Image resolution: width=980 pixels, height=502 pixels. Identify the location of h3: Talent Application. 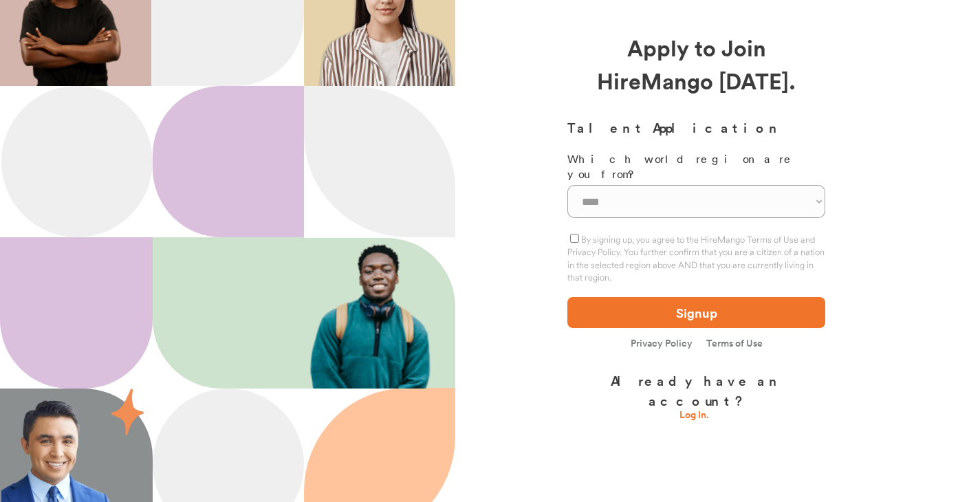
(696, 127).